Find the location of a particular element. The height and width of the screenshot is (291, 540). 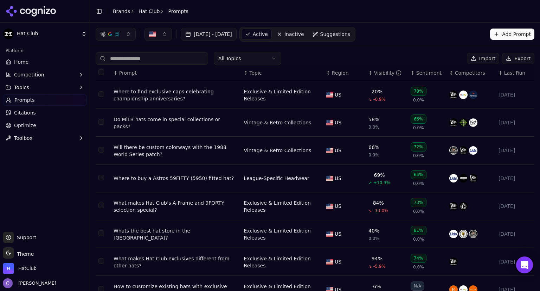

button: Select row 1 is located at coordinates (101, 94).